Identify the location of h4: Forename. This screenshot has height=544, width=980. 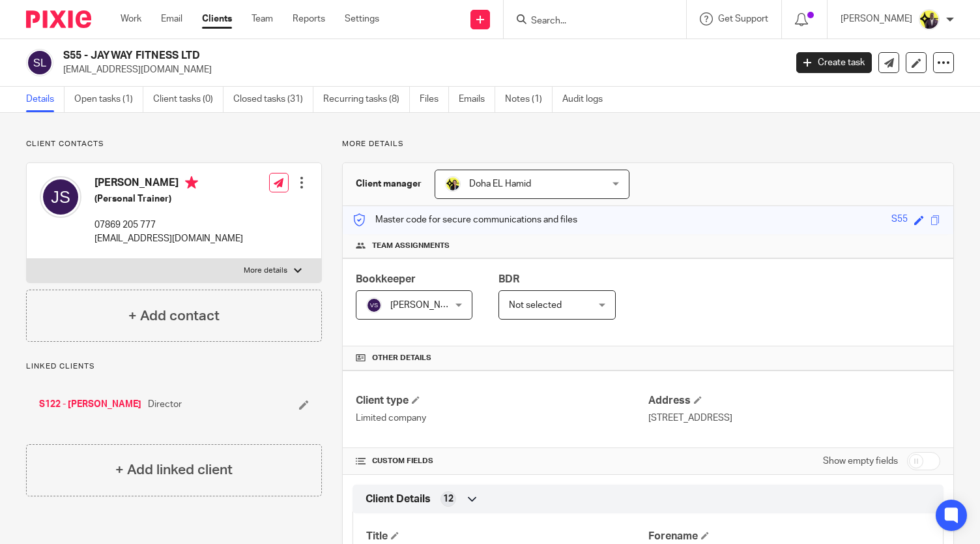
(789, 536).